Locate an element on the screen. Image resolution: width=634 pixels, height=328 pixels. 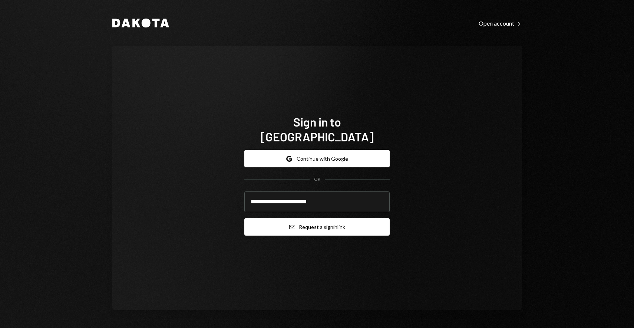
a: Open account is located at coordinates (500, 23).